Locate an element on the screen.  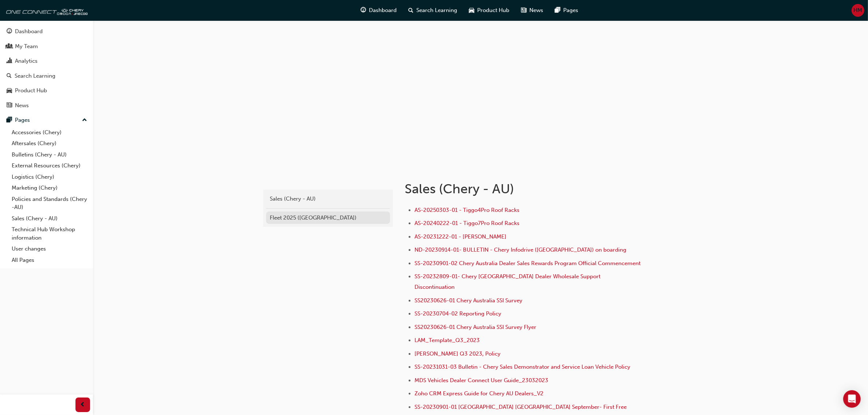
span: Dashboard is located at coordinates (383, 10).